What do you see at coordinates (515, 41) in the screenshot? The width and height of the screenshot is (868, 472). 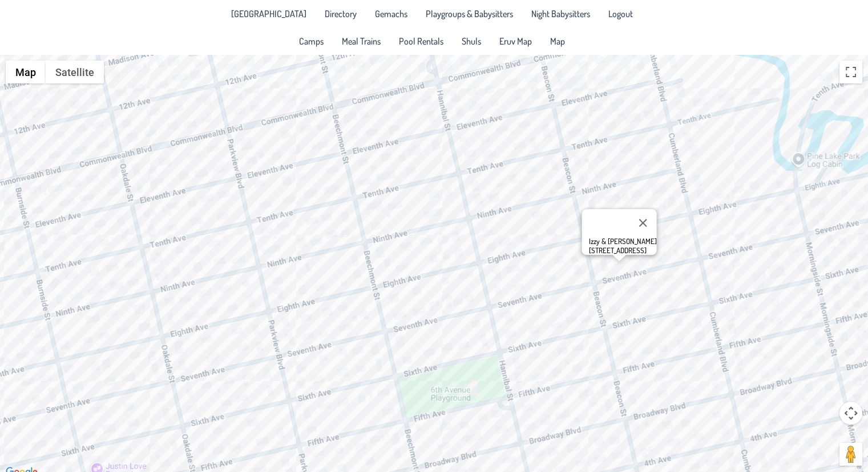 I see `li: Eruv Map` at bounding box center [515, 41].